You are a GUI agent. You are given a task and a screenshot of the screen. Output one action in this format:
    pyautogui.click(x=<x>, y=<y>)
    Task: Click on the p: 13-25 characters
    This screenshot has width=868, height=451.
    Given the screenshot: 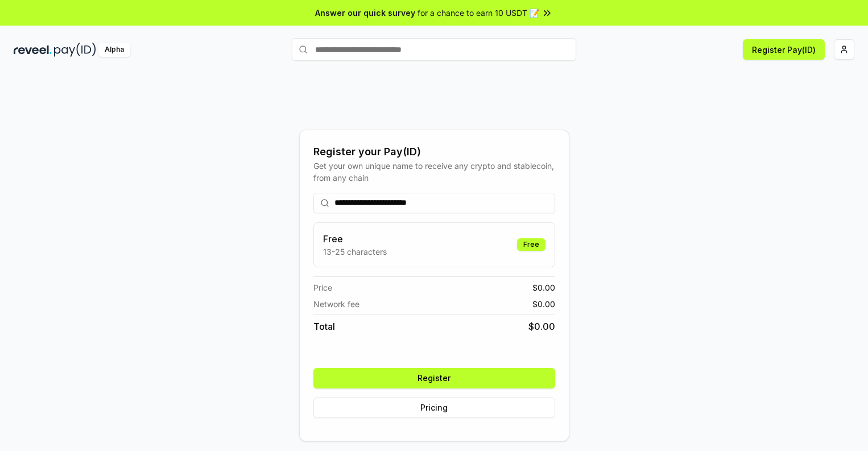 What is the action you would take?
    pyautogui.click(x=355, y=251)
    